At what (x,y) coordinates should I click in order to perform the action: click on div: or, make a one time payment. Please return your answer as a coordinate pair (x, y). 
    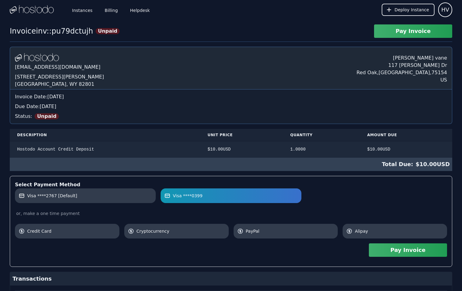
    Looking at the image, I should click on (231, 214).